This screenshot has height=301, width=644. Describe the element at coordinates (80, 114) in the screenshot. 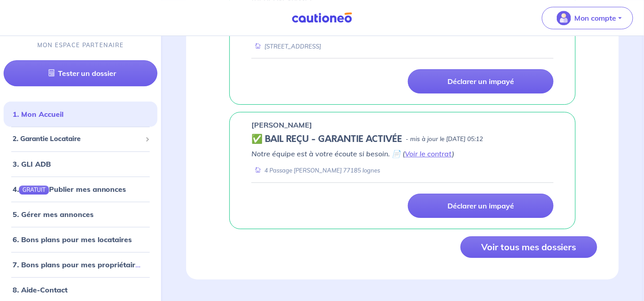

I see `div: 1. Mon Accueil` at that location.